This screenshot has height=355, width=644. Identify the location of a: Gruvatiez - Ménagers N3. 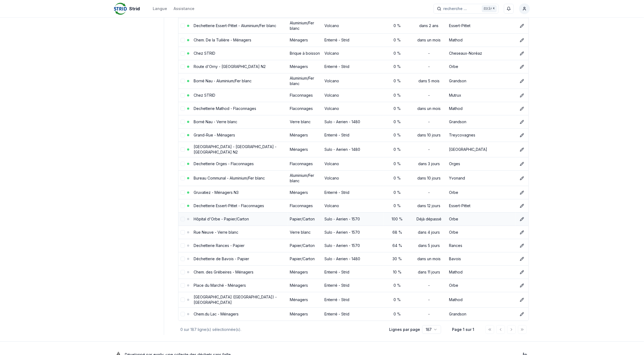
(216, 192).